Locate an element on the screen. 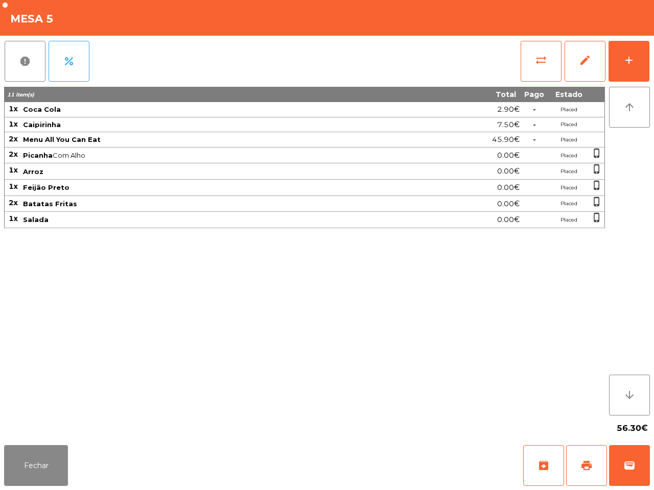 This screenshot has height=490, width=654. button: arrow_upward is located at coordinates (629, 107).